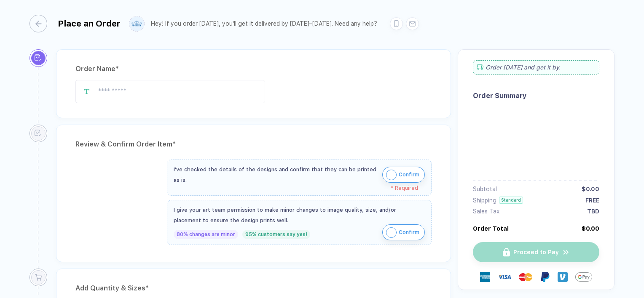 Image resolution: width=644 pixels, height=298 pixels. I want to click on div: Shipping, so click(485, 201).